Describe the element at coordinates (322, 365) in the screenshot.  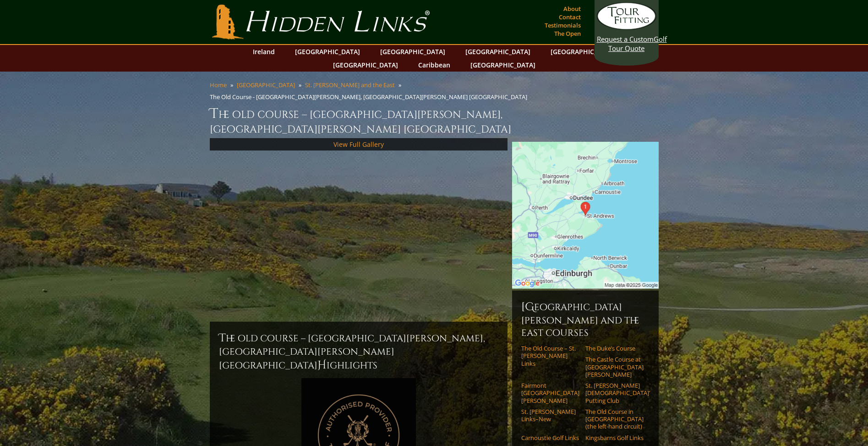
I see `span: H` at that location.